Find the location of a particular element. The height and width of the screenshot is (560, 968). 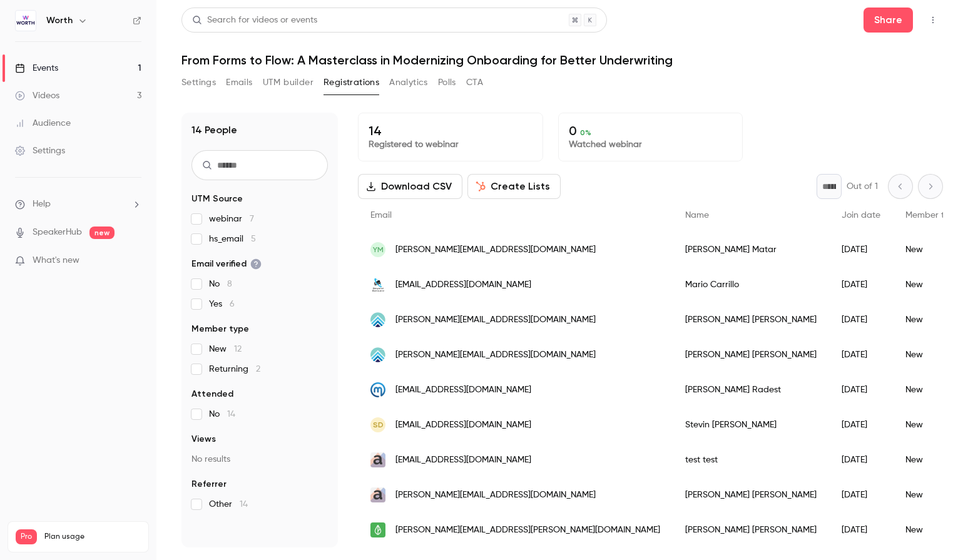

div: Audience is located at coordinates (43, 123).